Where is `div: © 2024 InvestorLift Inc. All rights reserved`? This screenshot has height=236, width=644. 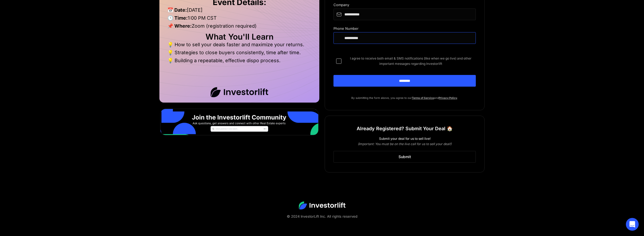
div: © 2024 InvestorLift Inc. All rights reserved is located at coordinates (322, 216).